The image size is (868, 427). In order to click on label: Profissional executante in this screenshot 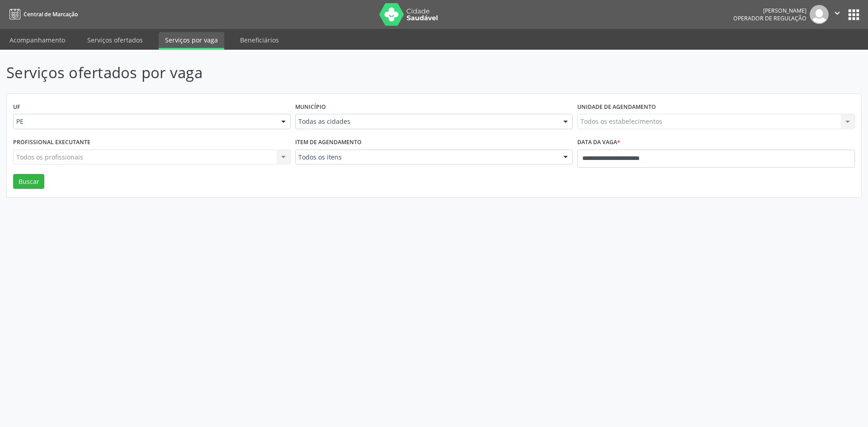, I will do `click(52, 142)`.